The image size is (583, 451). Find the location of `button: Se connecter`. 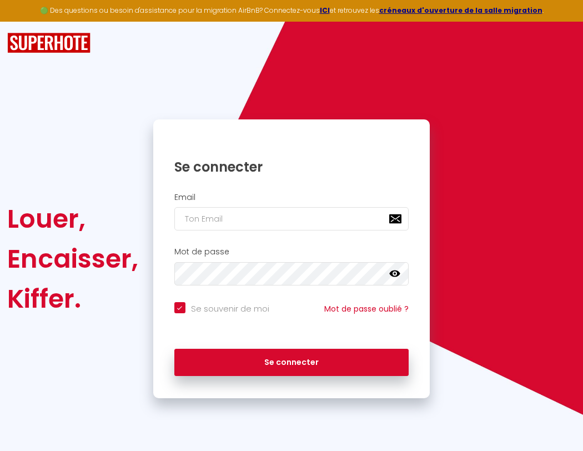

button: Se connecter is located at coordinates (292, 363).